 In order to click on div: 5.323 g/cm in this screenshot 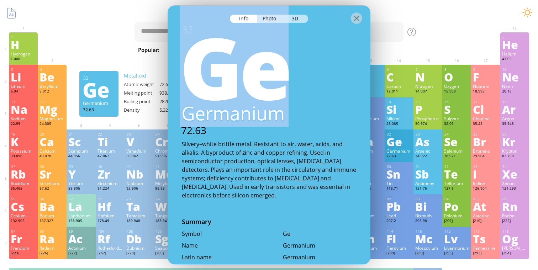, I will do `click(177, 110)`.